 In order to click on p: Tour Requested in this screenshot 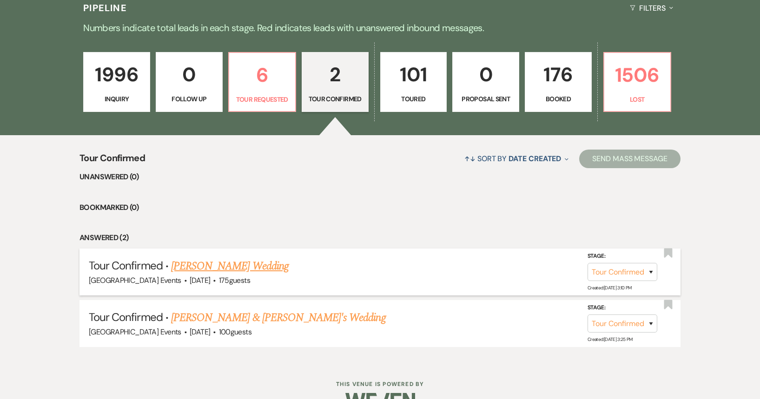, I will do `click(262, 100)`.